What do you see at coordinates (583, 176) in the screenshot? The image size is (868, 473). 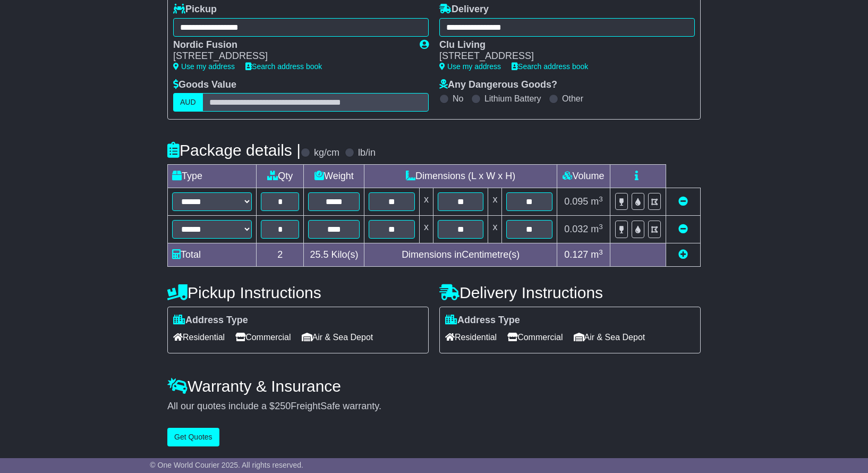 I see `td: Volume` at bounding box center [583, 176].